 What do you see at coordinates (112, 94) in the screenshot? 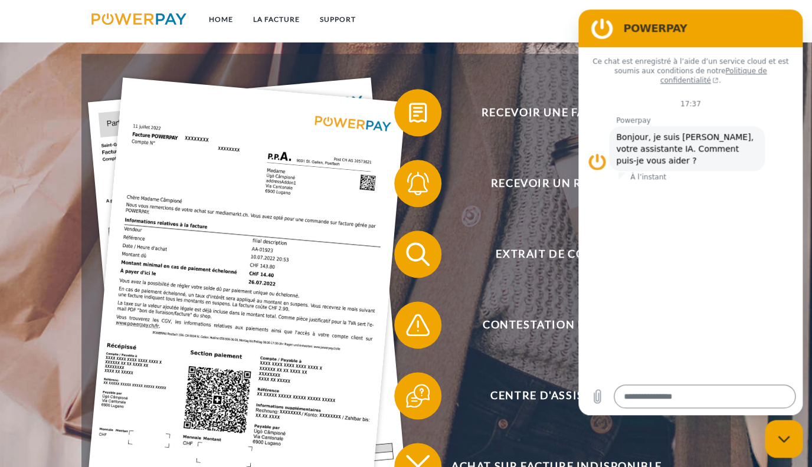
I see `p: 17:37` at bounding box center [112, 94].